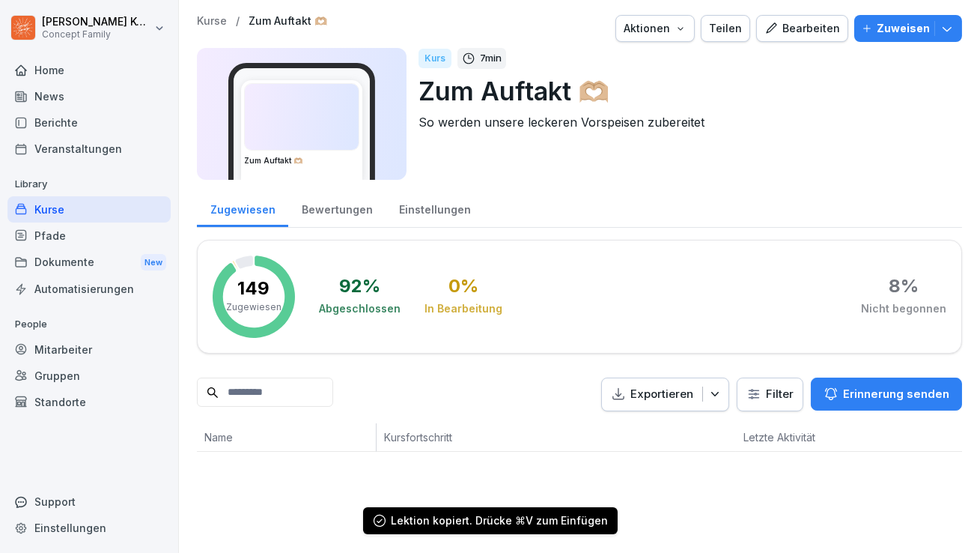  What do you see at coordinates (725, 29) in the screenshot?
I see `div: Teilen` at bounding box center [725, 29].